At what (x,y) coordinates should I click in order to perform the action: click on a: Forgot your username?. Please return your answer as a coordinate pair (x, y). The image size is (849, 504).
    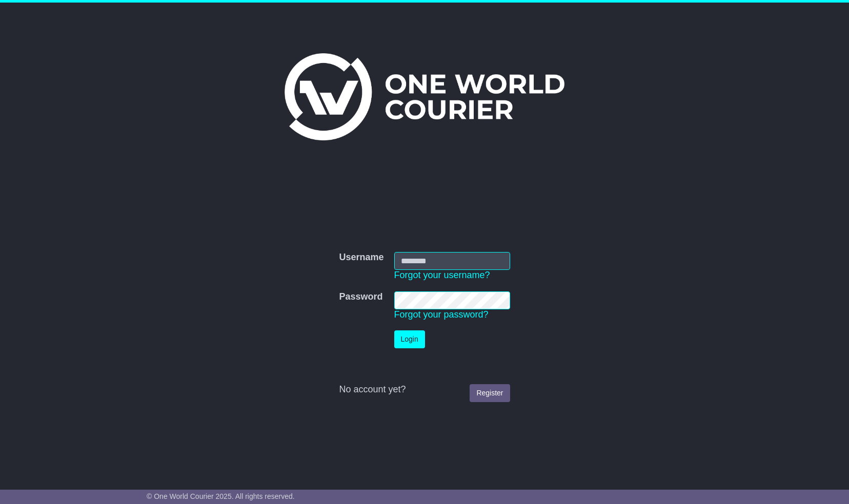
    Looking at the image, I should click on (442, 275).